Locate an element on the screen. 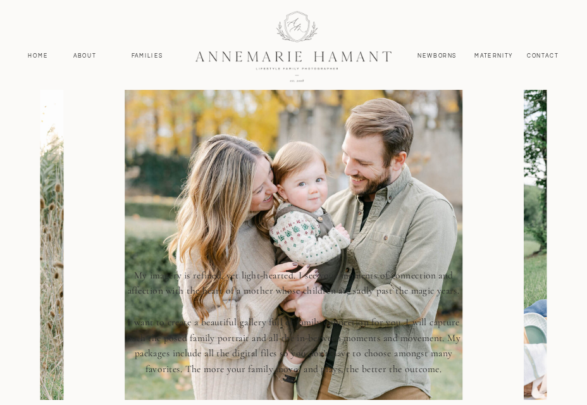 The image size is (587, 405). a: Home is located at coordinates (38, 56).